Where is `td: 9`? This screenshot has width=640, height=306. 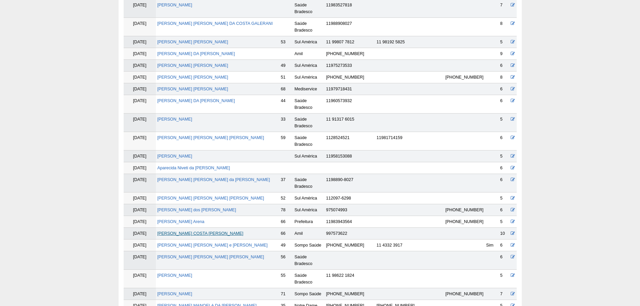 td: 9 is located at coordinates (504, 54).